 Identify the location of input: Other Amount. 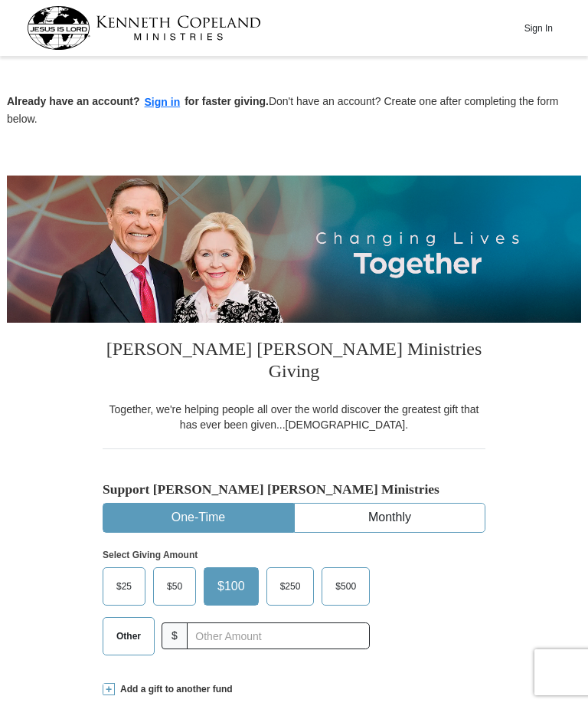
(278, 635).